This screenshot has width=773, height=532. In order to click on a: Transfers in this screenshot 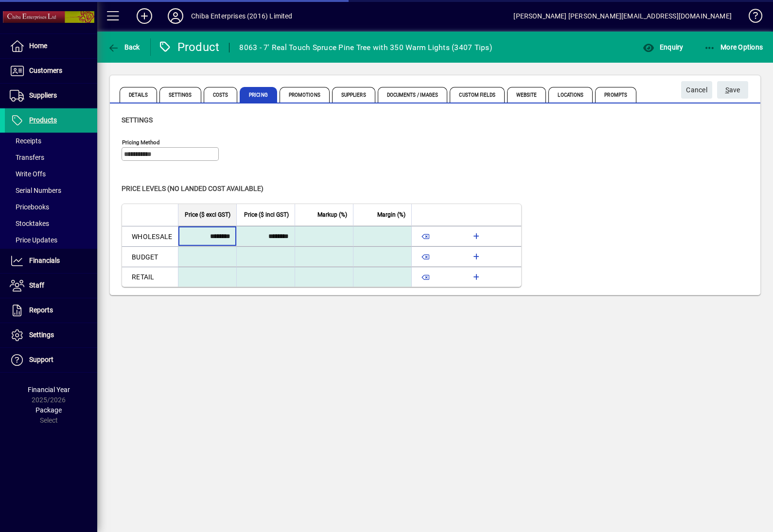, I will do `click(51, 157)`.